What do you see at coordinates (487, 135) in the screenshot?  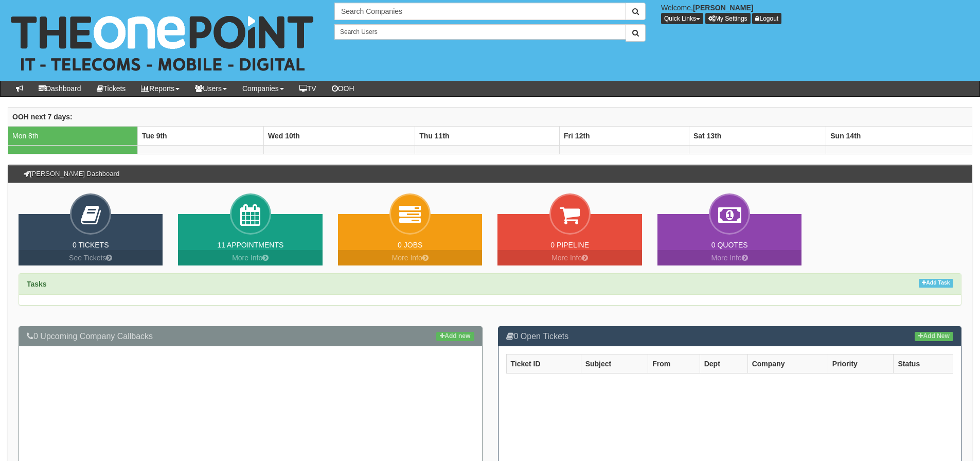 I see `th: Thu 11th` at bounding box center [487, 135].